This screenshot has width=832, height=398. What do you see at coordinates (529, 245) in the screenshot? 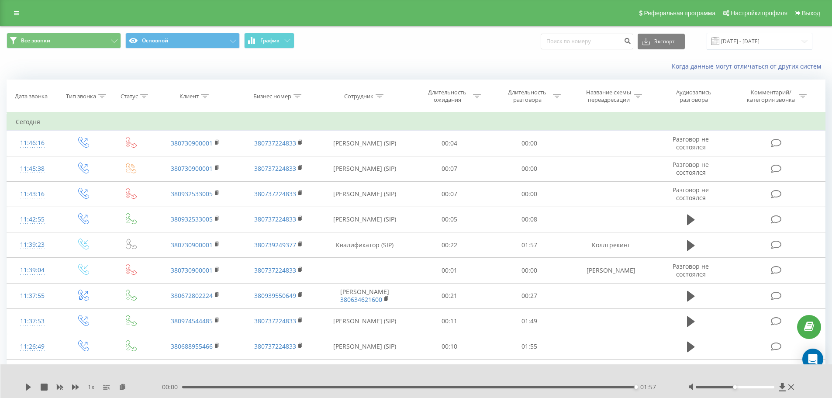
I see `td: 01:57` at bounding box center [529, 245].